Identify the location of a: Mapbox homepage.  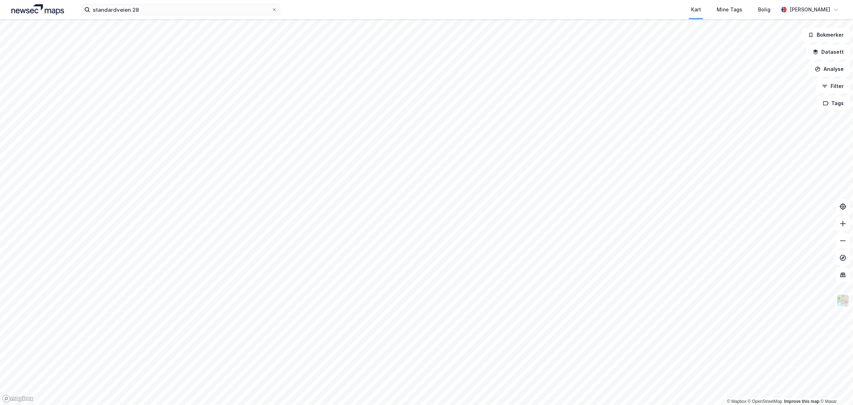
(18, 398).